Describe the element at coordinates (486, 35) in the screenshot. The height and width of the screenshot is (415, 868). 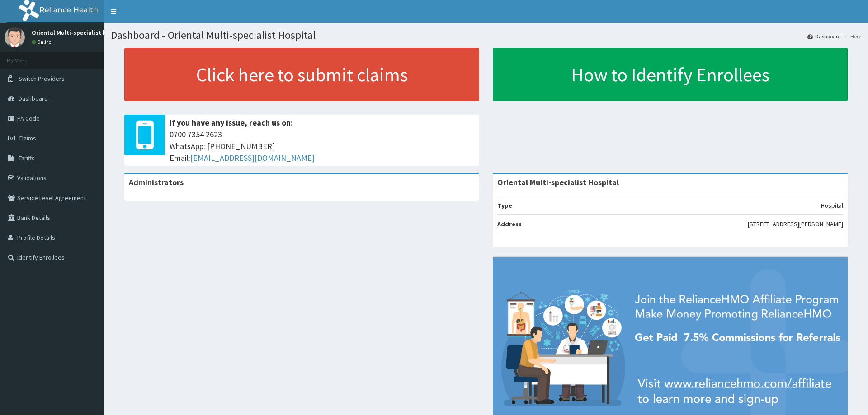
I see `h1: Dashboard - Oriental Multi-specialist Hospital` at that location.